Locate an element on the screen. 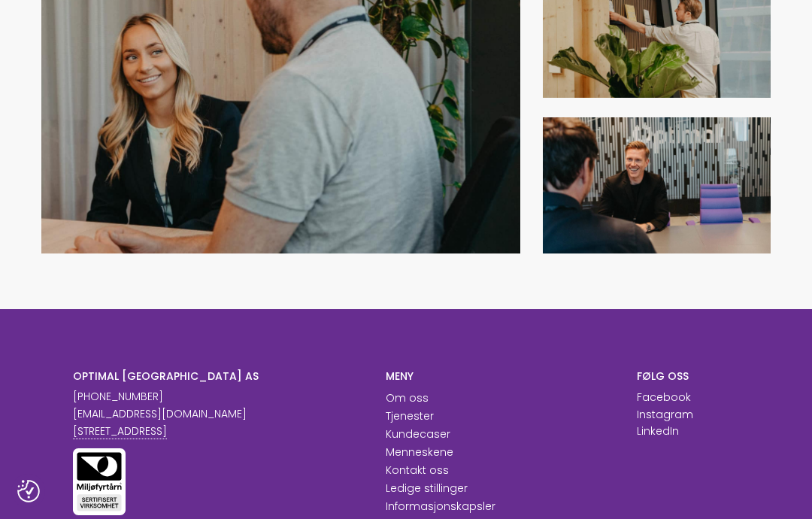 The height and width of the screenshot is (519, 812). a: LinkedIn is located at coordinates (658, 431).